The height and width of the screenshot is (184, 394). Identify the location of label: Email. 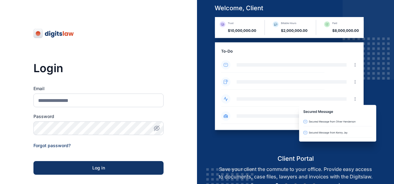
(98, 89).